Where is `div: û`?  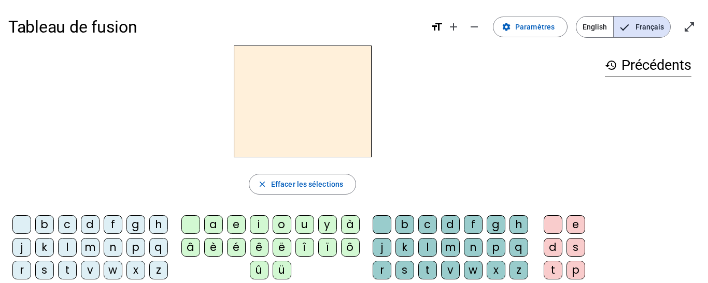
div: û is located at coordinates (259, 270).